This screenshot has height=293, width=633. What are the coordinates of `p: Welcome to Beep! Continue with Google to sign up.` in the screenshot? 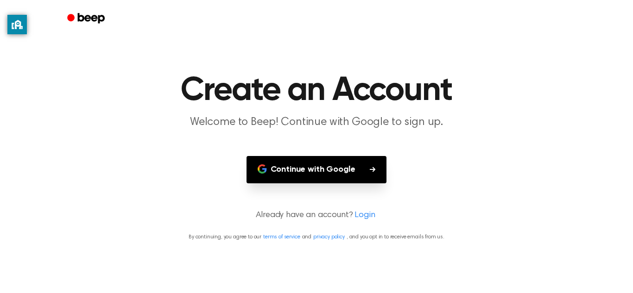 It's located at (316, 122).